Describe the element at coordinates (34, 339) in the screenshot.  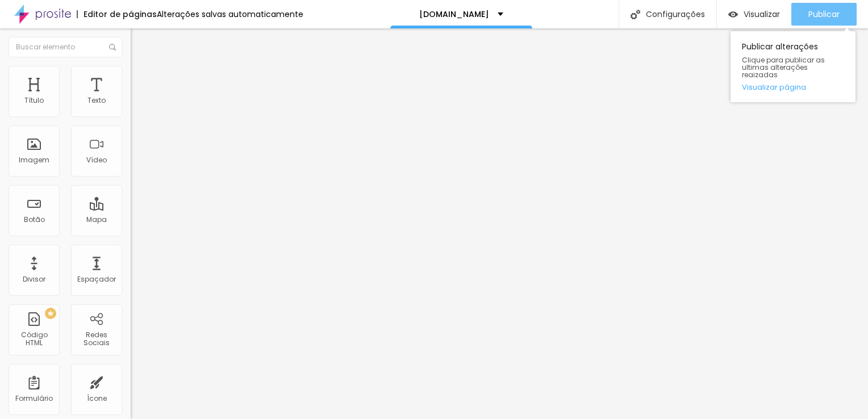
I see `div: Código HTML` at that location.